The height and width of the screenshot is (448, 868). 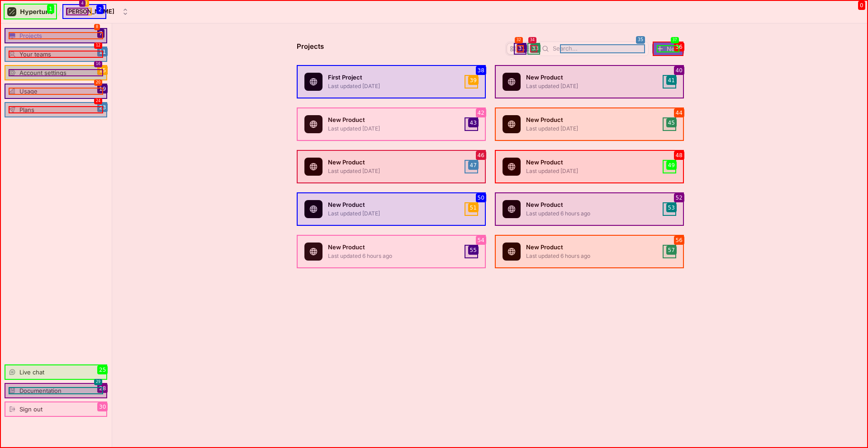 I want to click on div: Live chat, so click(x=31, y=373).